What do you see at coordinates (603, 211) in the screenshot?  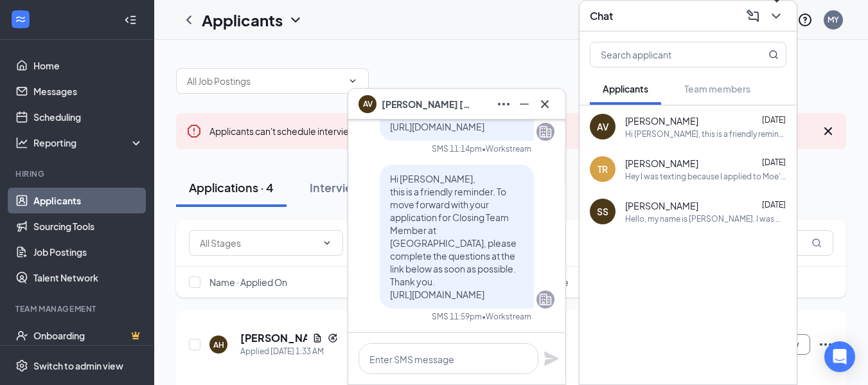 I see `div: SS` at bounding box center [603, 211].